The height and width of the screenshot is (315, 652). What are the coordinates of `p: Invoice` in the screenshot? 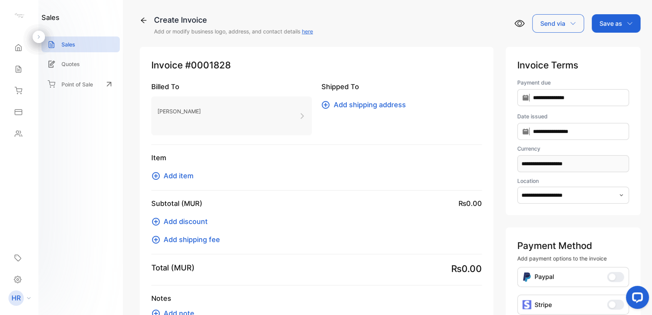 It's located at (317, 65).